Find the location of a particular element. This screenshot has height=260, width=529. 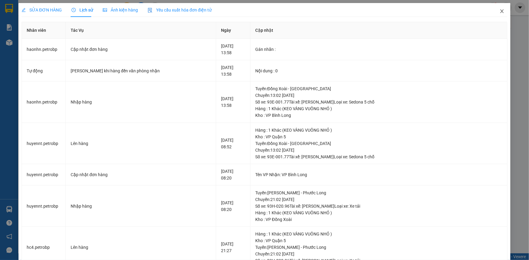

th: Tác Vụ is located at coordinates (141, 30).